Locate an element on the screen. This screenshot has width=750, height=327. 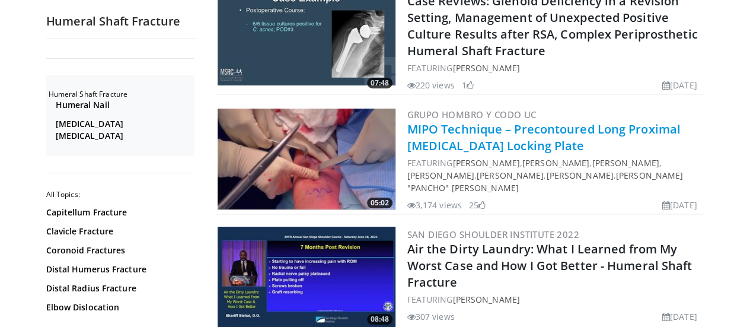
span: 05:02 is located at coordinates (379, 203).